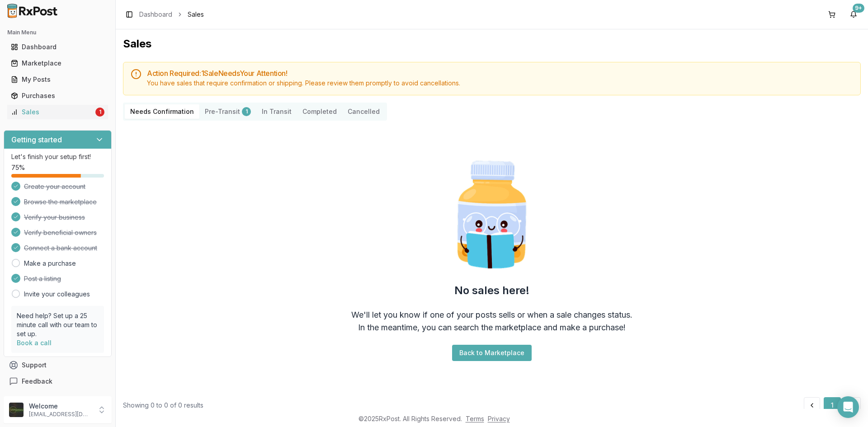 The height and width of the screenshot is (427, 868). I want to click on a: Back to Marketplace, so click(492, 353).